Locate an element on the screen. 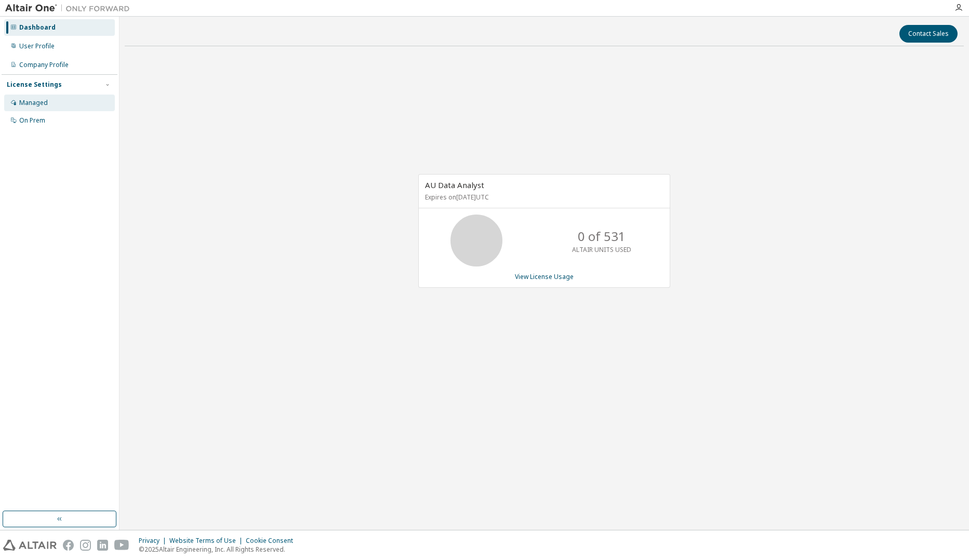 Image resolution: width=969 pixels, height=560 pixels. img: Altair One is located at coordinates (70, 8).